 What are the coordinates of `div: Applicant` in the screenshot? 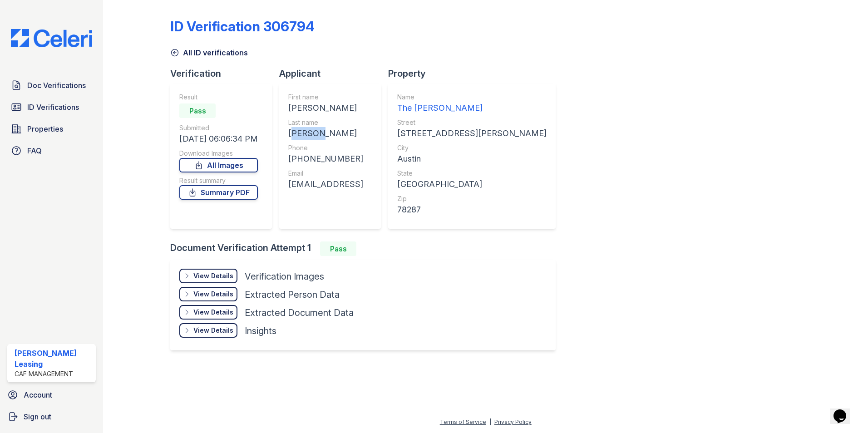 It's located at (333, 74).